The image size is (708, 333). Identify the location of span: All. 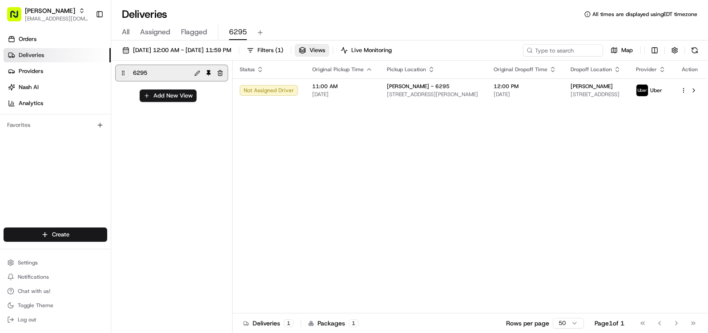
(125, 32).